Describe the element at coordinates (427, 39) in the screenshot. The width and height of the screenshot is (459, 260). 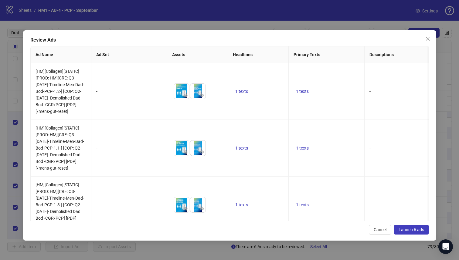
I see `button: Close` at that location.